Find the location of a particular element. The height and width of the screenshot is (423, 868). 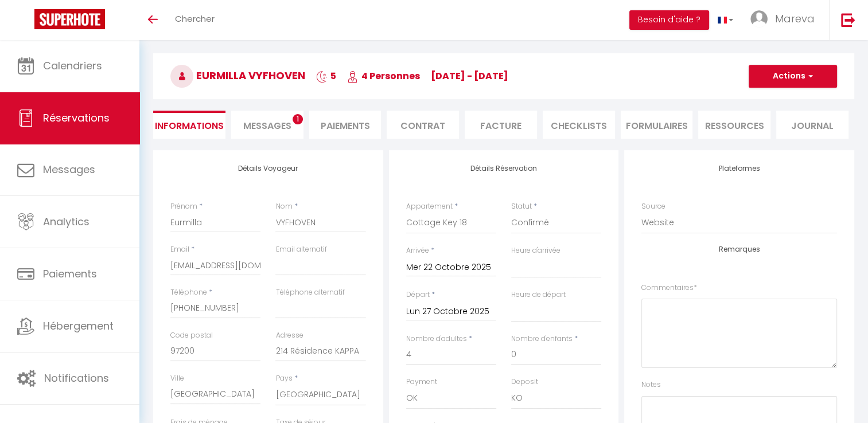

span: 5 is located at coordinates (326, 75).